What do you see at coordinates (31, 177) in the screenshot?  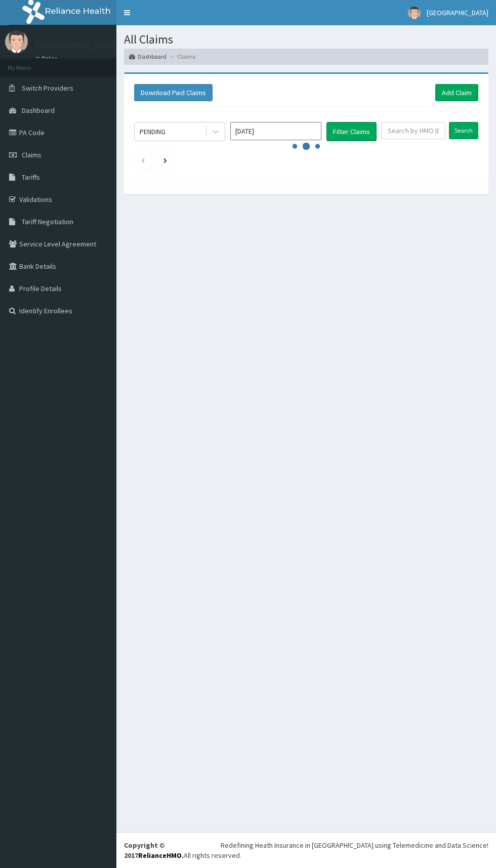 I see `span: Tariffs` at bounding box center [31, 177].